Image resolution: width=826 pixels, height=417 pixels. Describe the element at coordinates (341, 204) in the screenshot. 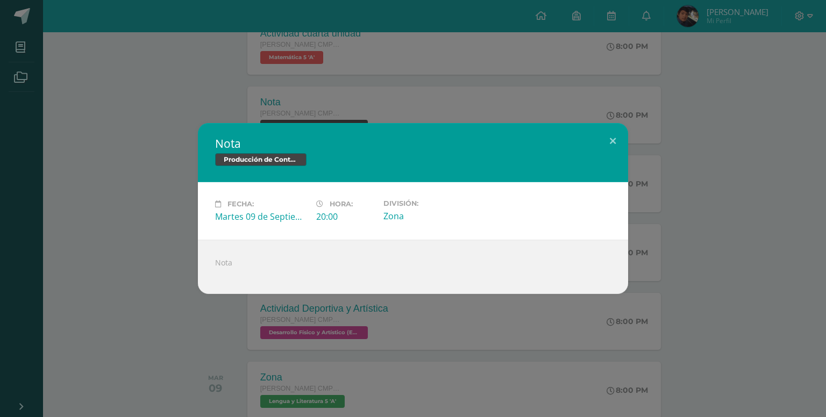

I see `span: Hora:` at that location.